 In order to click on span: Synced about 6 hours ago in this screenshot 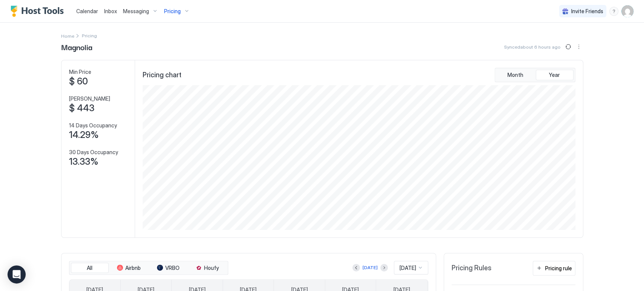, I will do `click(533, 47)`.